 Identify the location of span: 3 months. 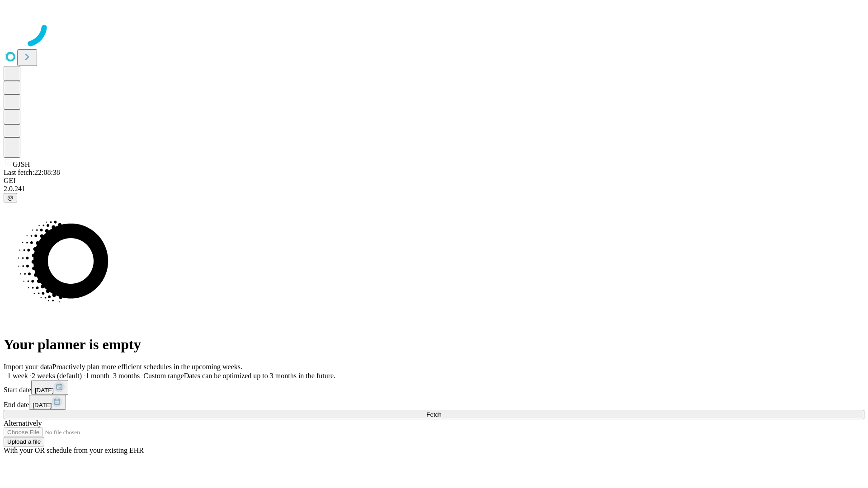
(126, 376).